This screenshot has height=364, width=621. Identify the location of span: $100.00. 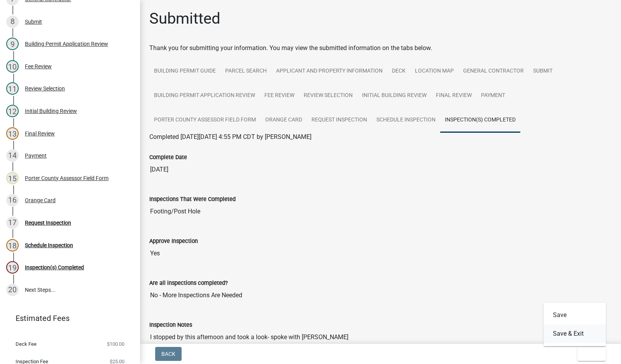
(115, 344).